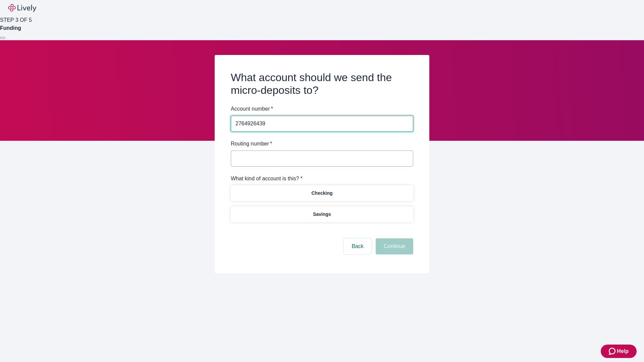  Describe the element at coordinates (613, 352) in the screenshot. I see `svg: Zendesk support icon` at that location.